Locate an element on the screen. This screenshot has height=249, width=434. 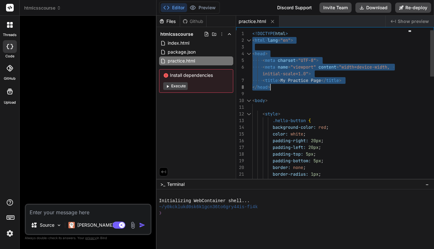
div: 16 is located at coordinates (240, 140).